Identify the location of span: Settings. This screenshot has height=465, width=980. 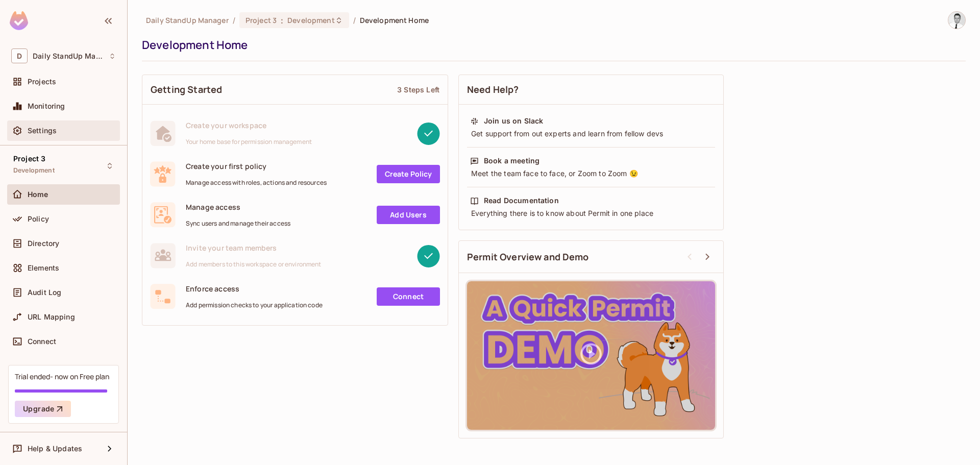
(41, 131).